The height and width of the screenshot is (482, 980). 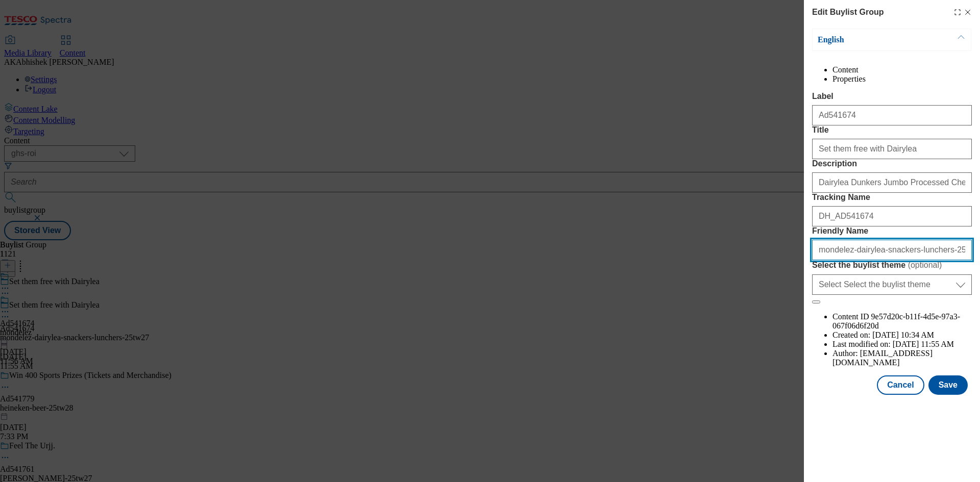 I want to click on label: Select the buylist theme, so click(x=892, y=265).